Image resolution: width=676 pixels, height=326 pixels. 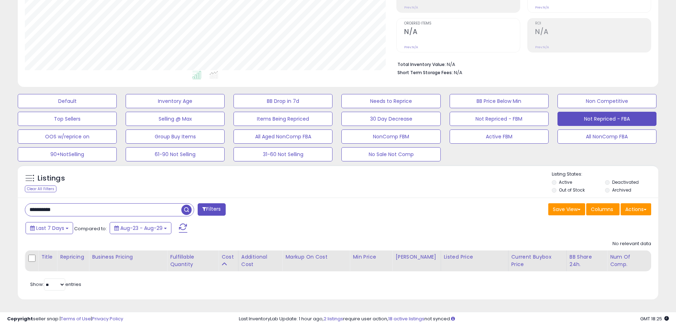 What do you see at coordinates (390, 154) in the screenshot?
I see `button: No Sale Not Comp` at bounding box center [390, 154].